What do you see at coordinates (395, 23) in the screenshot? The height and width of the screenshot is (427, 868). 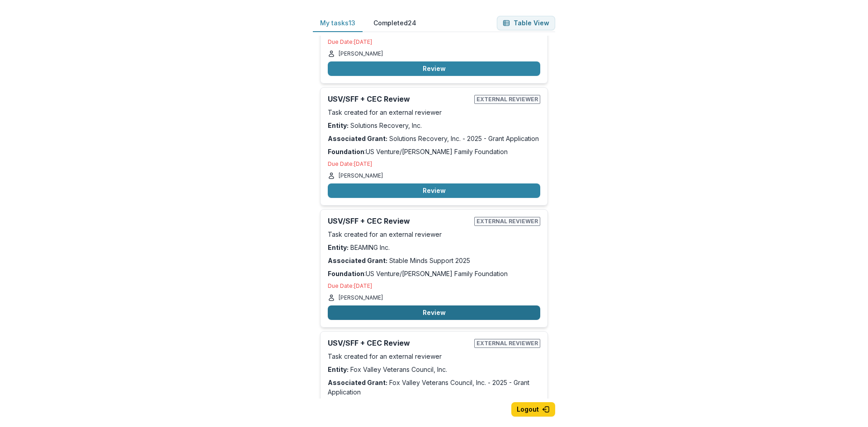 I see `button: Completed 24` at bounding box center [395, 23].